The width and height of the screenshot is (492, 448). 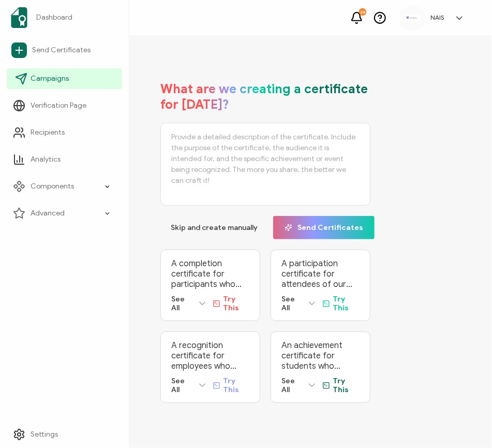 I want to click on span: Settings, so click(x=44, y=435).